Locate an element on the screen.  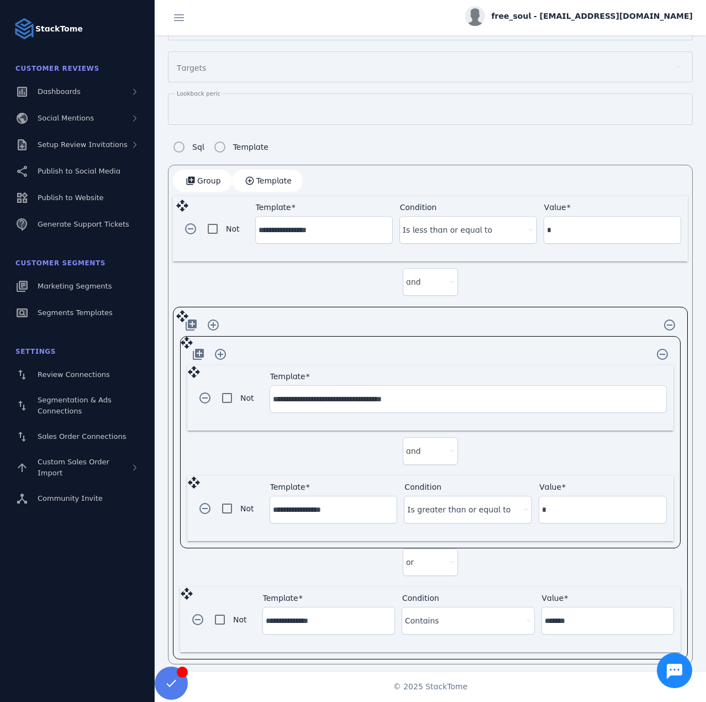
span: Custom Sales Order Import is located at coordinates (73, 467).